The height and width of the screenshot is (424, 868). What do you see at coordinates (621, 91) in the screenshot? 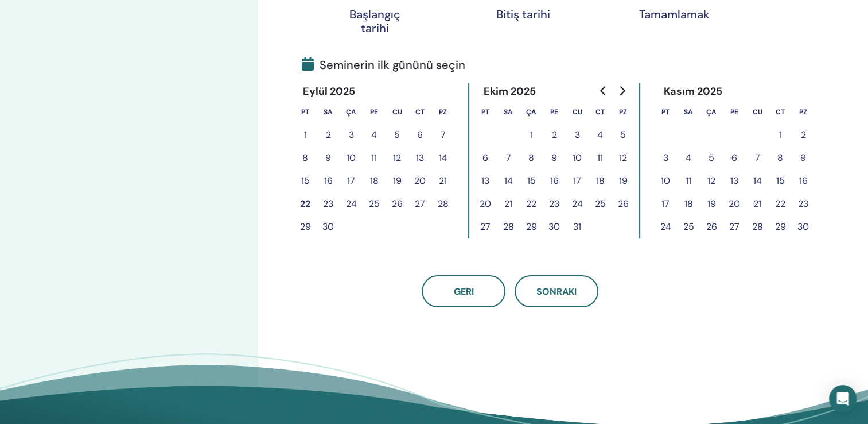
I see `button: Gelecek aya git` at bounding box center [621, 91].